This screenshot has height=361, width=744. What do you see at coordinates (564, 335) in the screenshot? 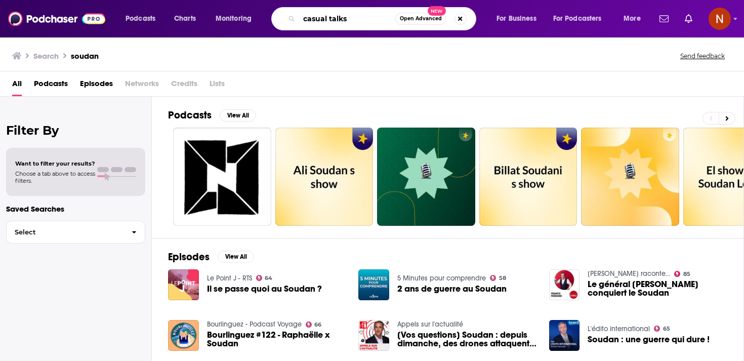
I see `img: Soudan : une guerre qui dure !` at bounding box center [564, 335].